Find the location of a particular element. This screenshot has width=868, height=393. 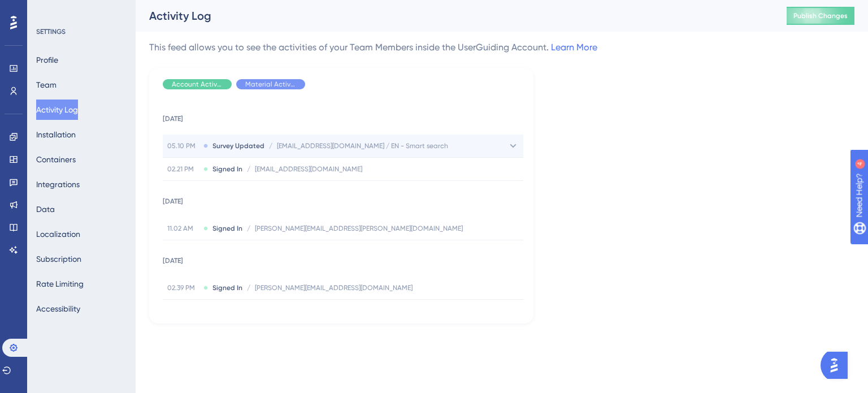

a: Learn More is located at coordinates (574, 47).